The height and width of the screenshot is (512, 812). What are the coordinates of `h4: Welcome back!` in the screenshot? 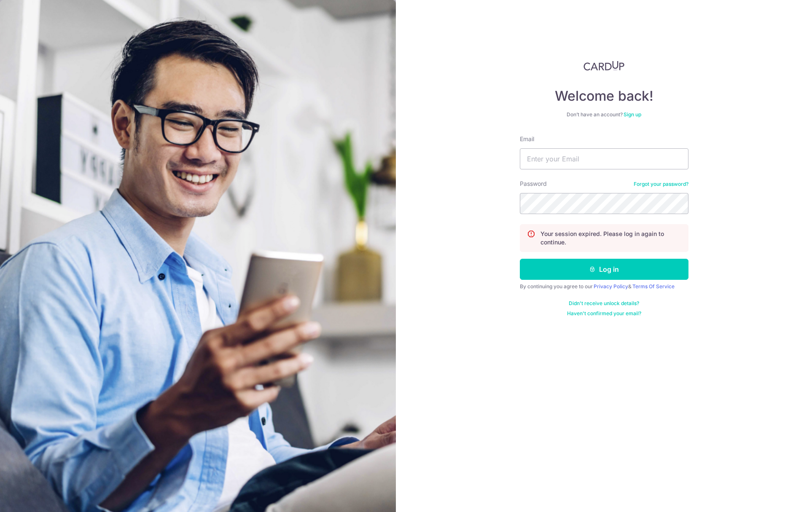 It's located at (604, 96).